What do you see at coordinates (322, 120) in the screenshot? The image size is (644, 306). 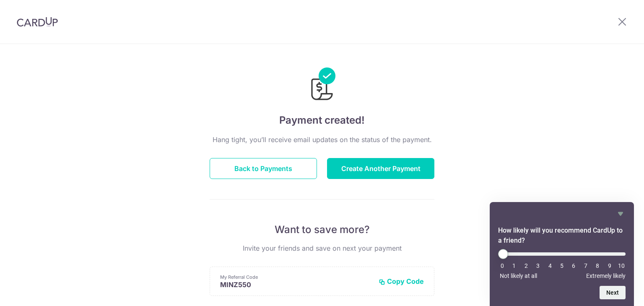 I see `h4: Payment created!` at bounding box center [322, 120].